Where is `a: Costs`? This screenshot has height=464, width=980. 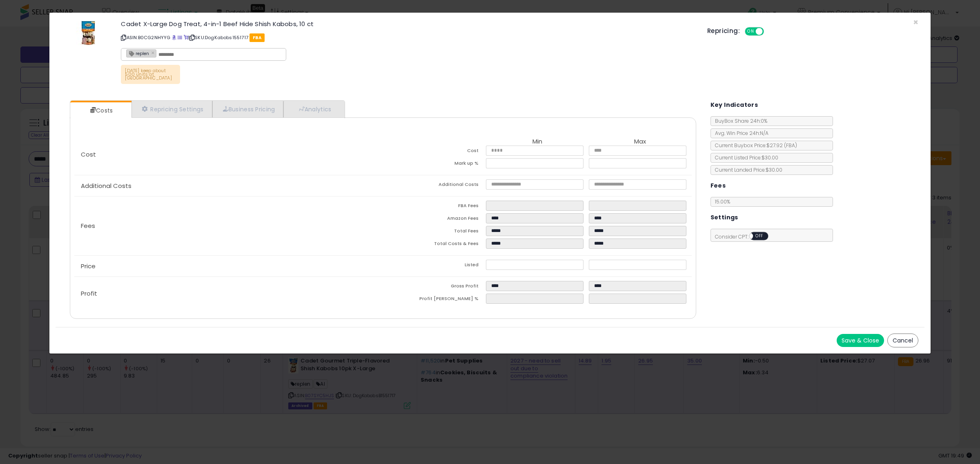
a: Costs is located at coordinates (101, 111).